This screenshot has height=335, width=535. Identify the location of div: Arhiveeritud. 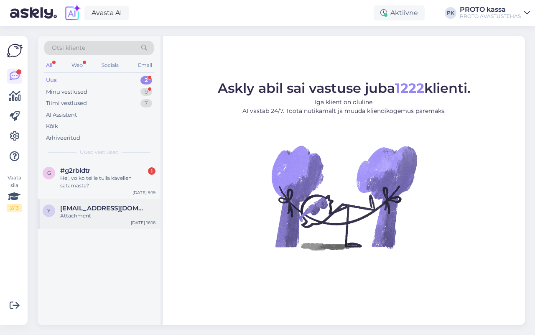
(63, 138).